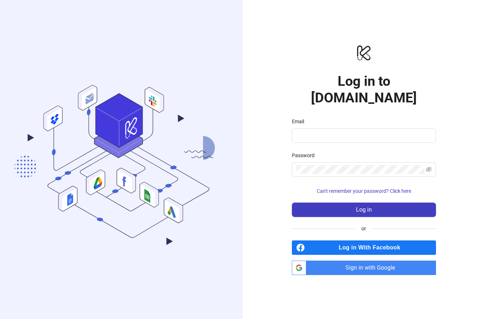 The image size is (485, 319). I want to click on button: Log in, so click(364, 210).